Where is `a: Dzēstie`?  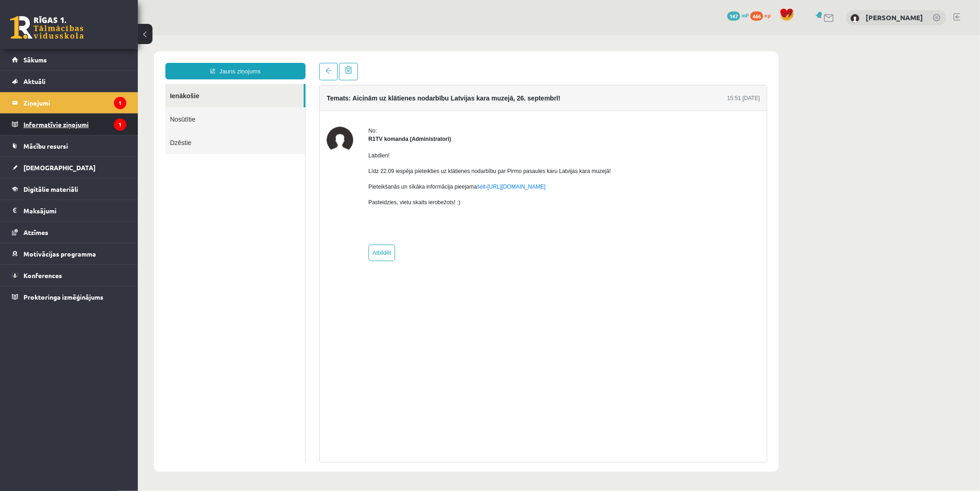 a: Dzēstie is located at coordinates (97, 107).